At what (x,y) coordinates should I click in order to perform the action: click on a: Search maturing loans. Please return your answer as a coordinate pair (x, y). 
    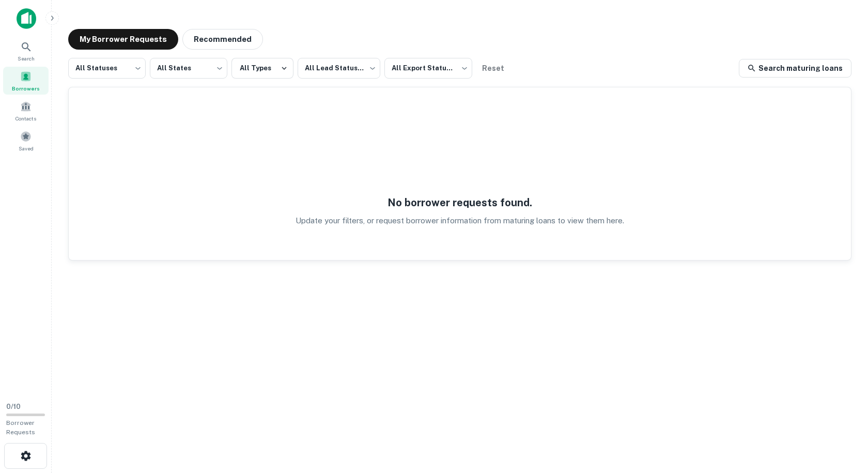
    Looking at the image, I should click on (795, 69).